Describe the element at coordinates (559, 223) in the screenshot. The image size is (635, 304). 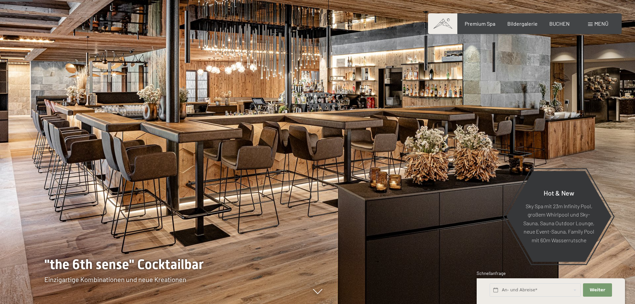
I see `p: Sky Spa mit 23m Infinity Pool, großem Whirlpool und Sky-Sauna, Sauna Outdoor Lounge, neue Event-S...` at that location.